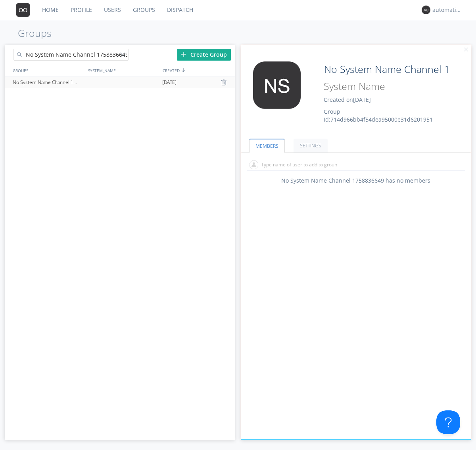 The width and height of the screenshot is (476, 450). What do you see at coordinates (384, 86) in the screenshot?
I see `input: System Name` at bounding box center [384, 86].